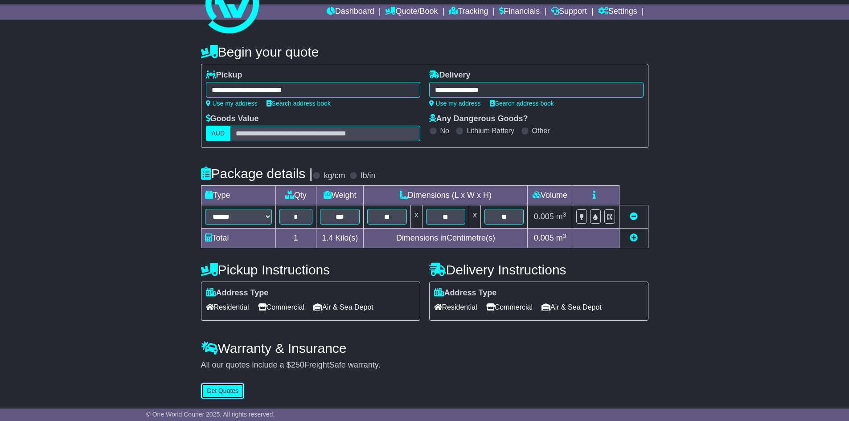  I want to click on a: Financials, so click(519, 12).